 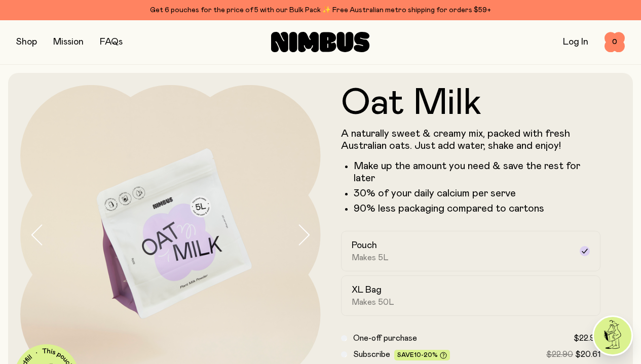 What do you see at coordinates (477, 209) in the screenshot?
I see `li: 90% less packaging compared to cartons` at bounding box center [477, 209].